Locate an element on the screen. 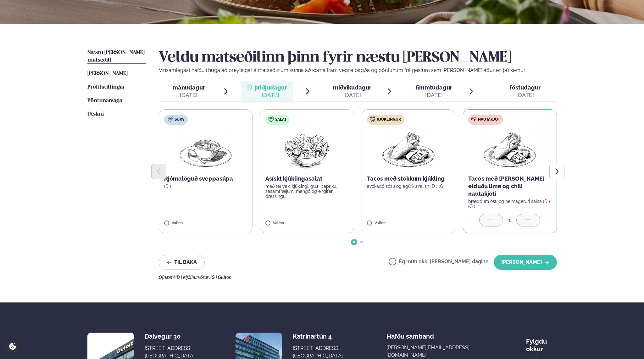 Image resolution: width=644 pixels, height=359 pixels. a: Pöntunarsaga is located at coordinates (105, 101).